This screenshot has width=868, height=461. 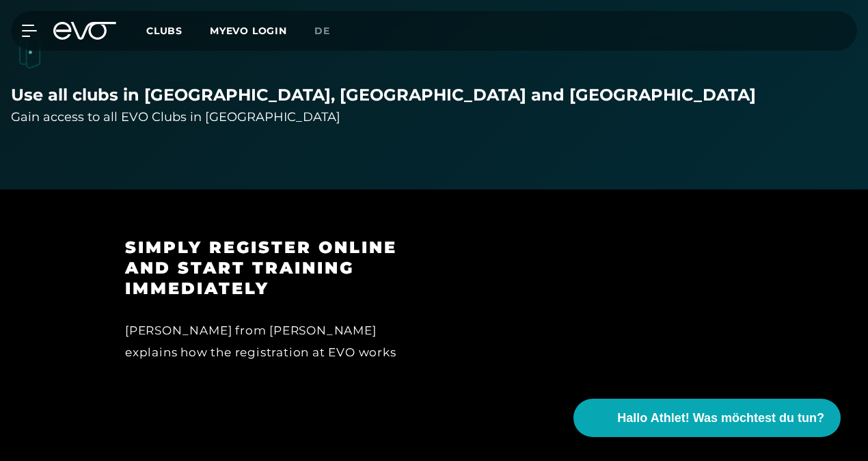 What do you see at coordinates (270, 268) in the screenshot?
I see `h3: Simply register online and start training immediately` at bounding box center [270, 268].